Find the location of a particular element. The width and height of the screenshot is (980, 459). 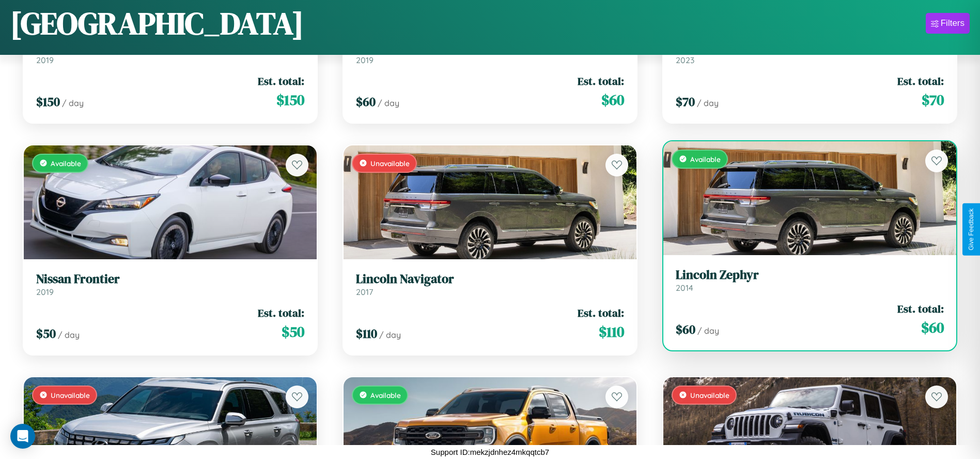

button: Filters is located at coordinates (948, 24).